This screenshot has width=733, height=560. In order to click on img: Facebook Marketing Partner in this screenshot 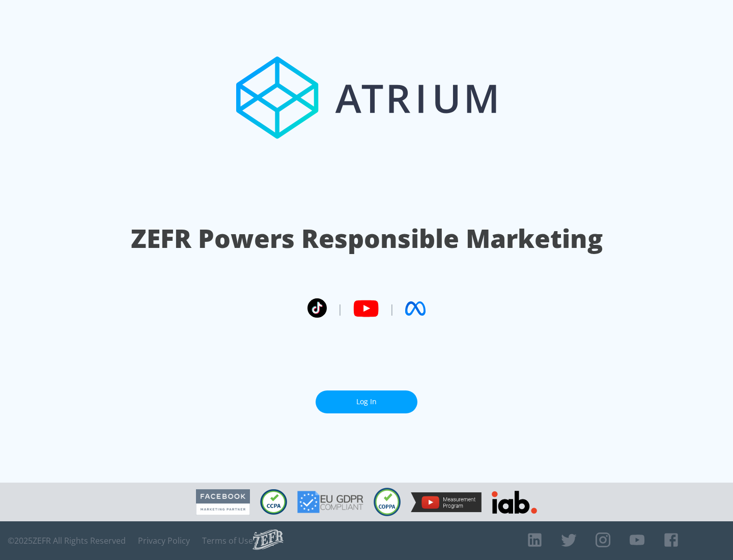, I will do `click(223, 502)`.